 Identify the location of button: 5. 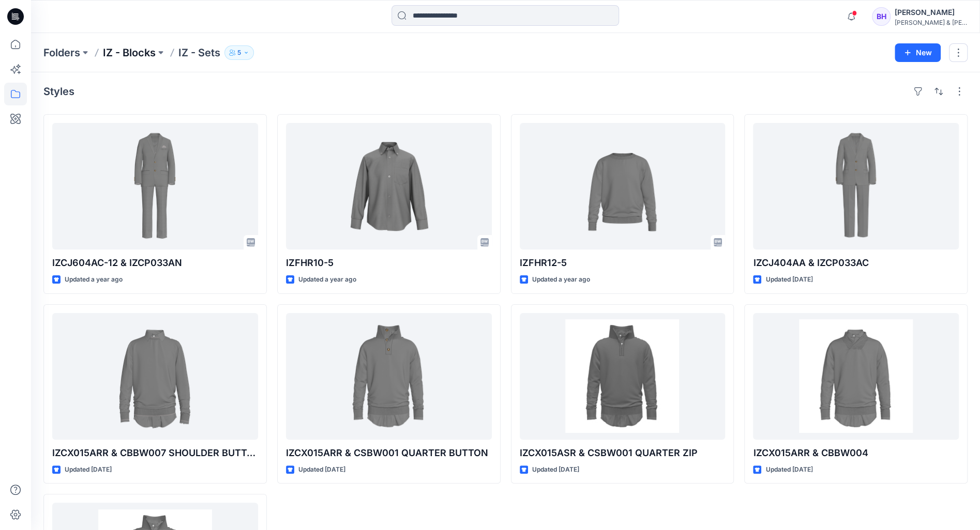
(239, 52).